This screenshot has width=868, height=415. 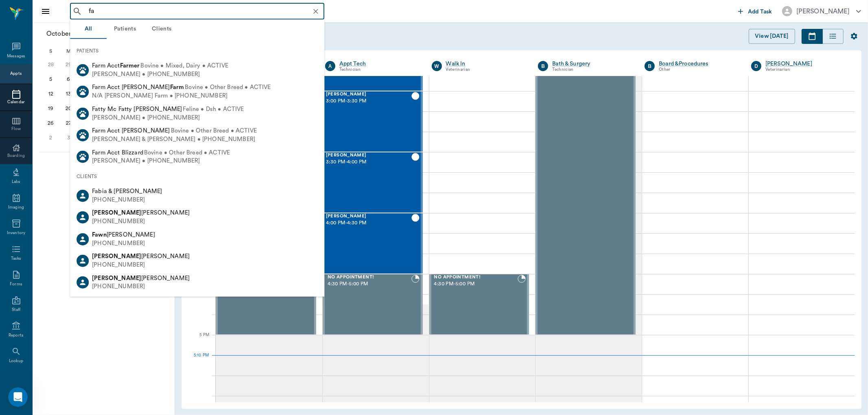 I want to click on div: Other, so click(x=698, y=70).